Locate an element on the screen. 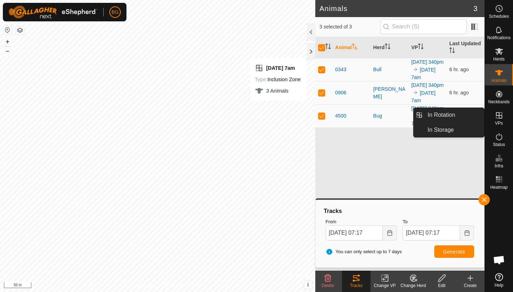 This screenshot has width=513, height=292. span: VPs is located at coordinates (499, 123).